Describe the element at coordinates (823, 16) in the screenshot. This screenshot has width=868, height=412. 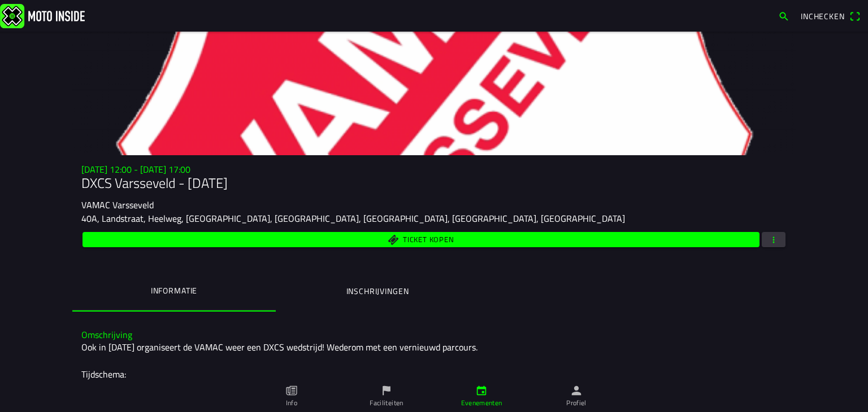
I see `span: Inchecken` at that location.